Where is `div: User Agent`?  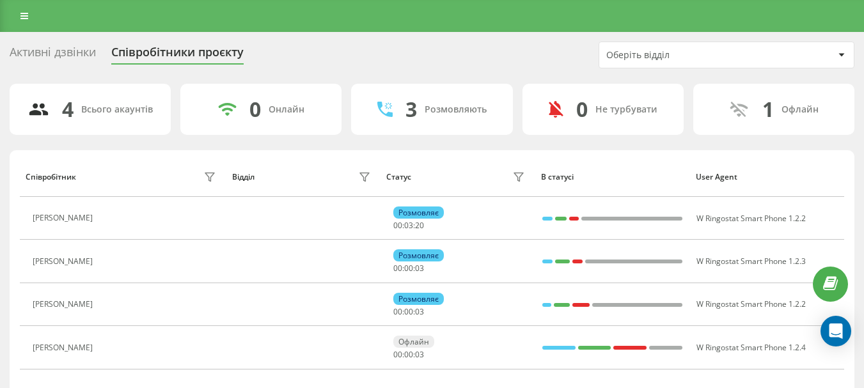
div: User Agent is located at coordinates (767, 177).